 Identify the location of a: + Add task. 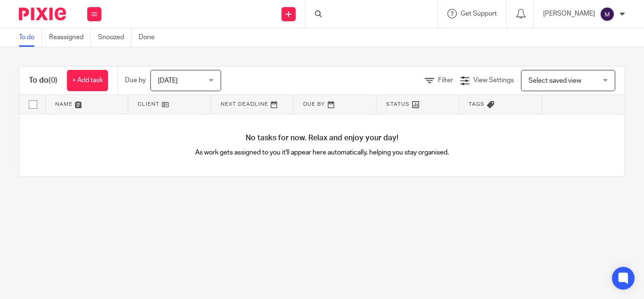
(87, 80).